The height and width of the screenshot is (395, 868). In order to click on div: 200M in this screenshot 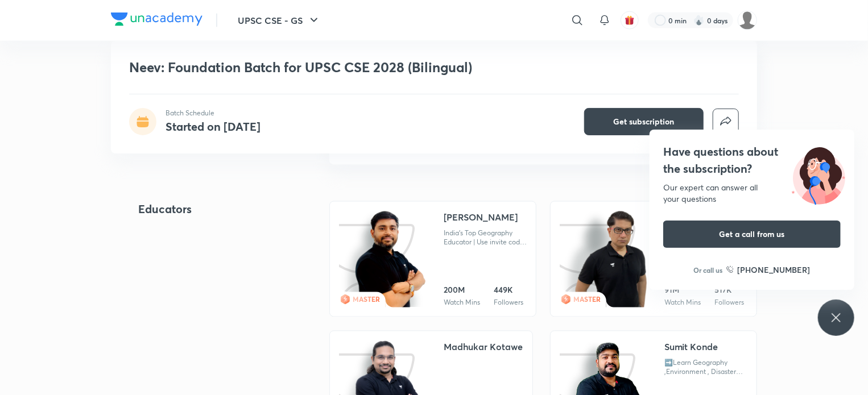, I will do `click(462, 290)`.